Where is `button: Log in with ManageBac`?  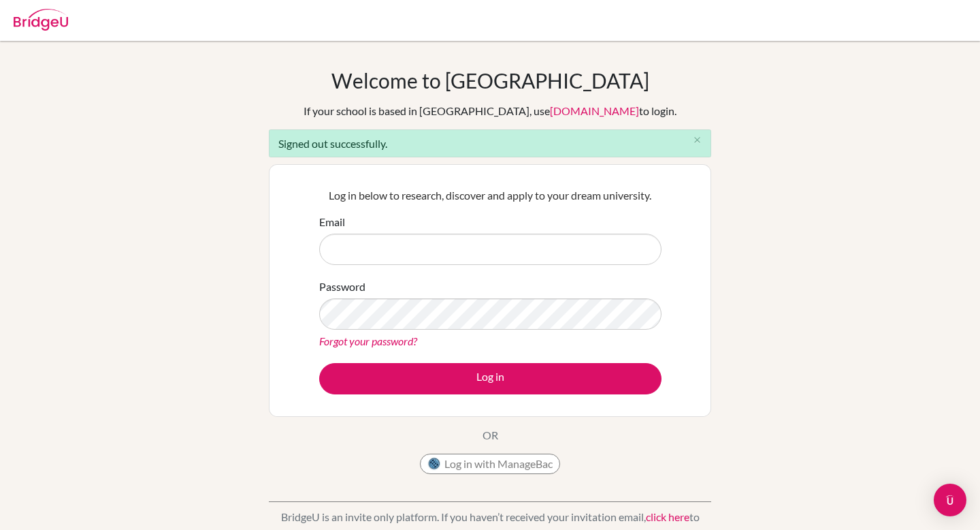 button: Log in with ManageBac is located at coordinates (490, 463).